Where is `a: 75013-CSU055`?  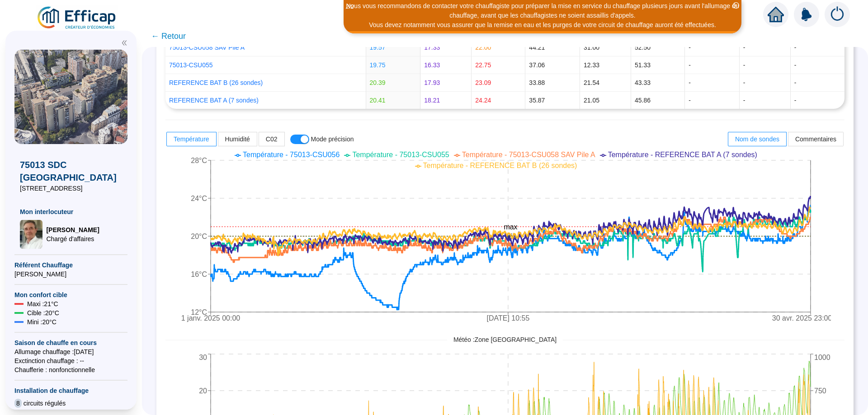 a: 75013-CSU055 is located at coordinates (190, 65).